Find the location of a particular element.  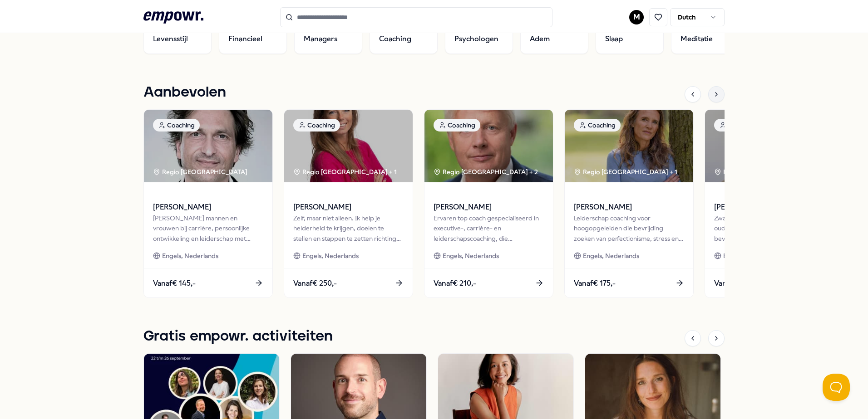

span: Vanaf € 175,- is located at coordinates (595, 283).